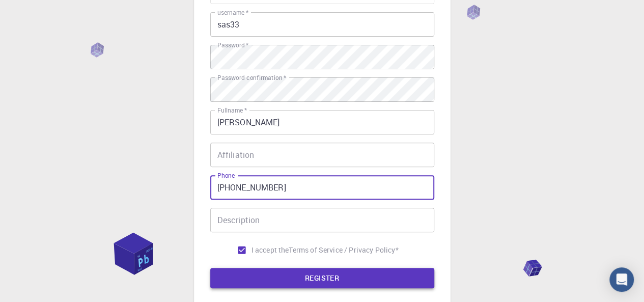 Image resolution: width=644 pixels, height=302 pixels. Describe the element at coordinates (251, 77) in the screenshot. I see `label: Password confirmation` at that location.